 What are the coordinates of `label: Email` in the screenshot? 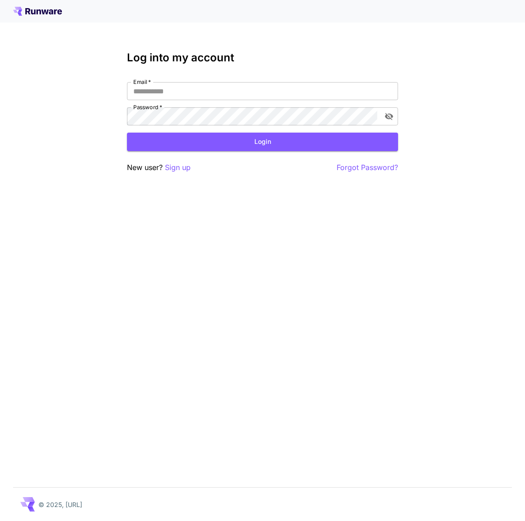 It's located at (142, 82).